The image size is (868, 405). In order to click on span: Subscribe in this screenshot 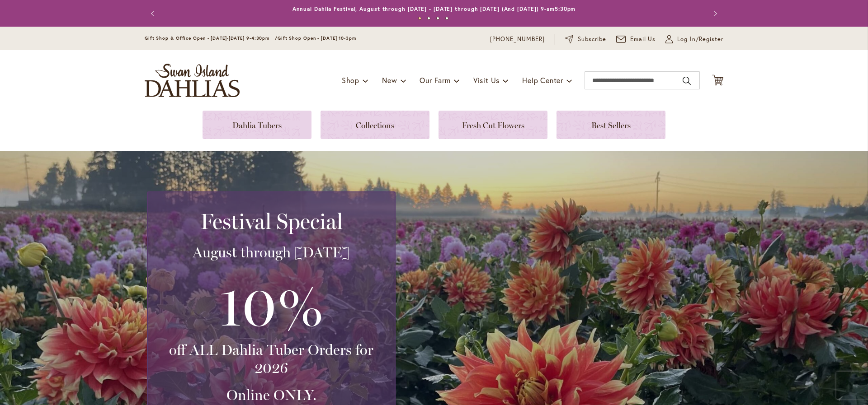, I will do `click(592, 39)`.